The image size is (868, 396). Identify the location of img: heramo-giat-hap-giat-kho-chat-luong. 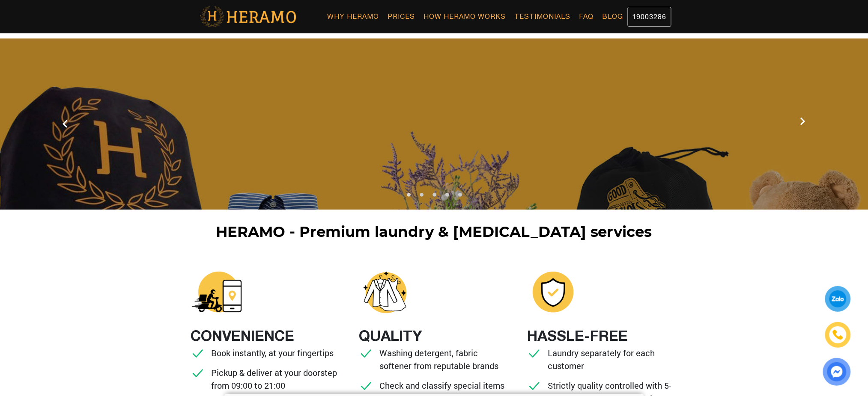
(385, 292).